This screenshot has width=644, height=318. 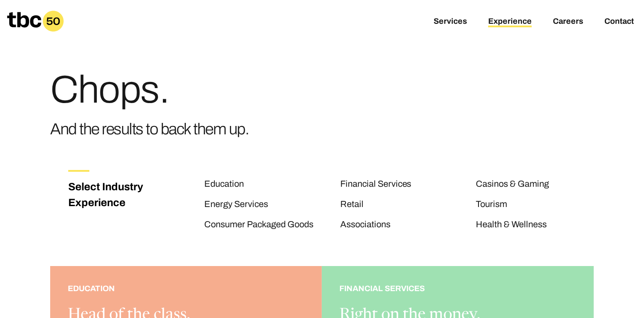 I want to click on h3: And the results to back them up., so click(x=149, y=129).